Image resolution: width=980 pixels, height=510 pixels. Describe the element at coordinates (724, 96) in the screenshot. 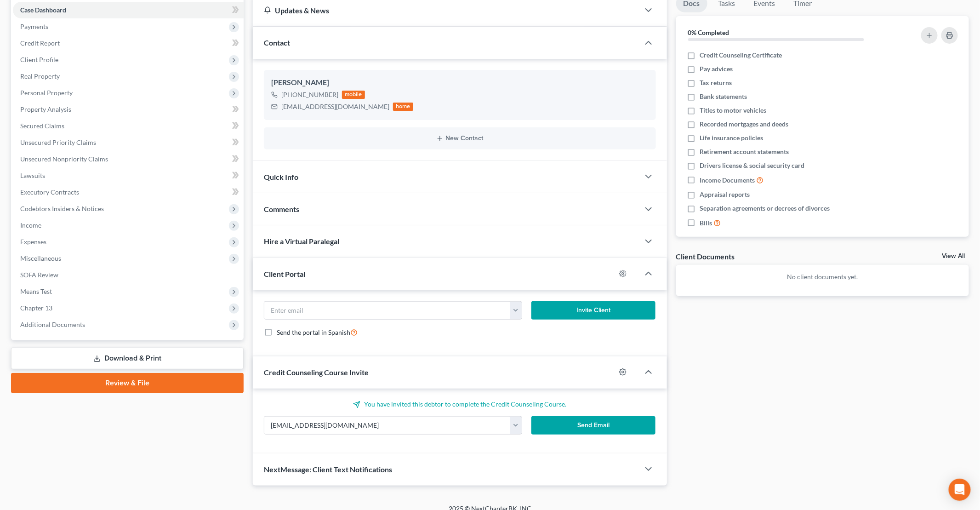

I see `span: Bank statements` at that location.